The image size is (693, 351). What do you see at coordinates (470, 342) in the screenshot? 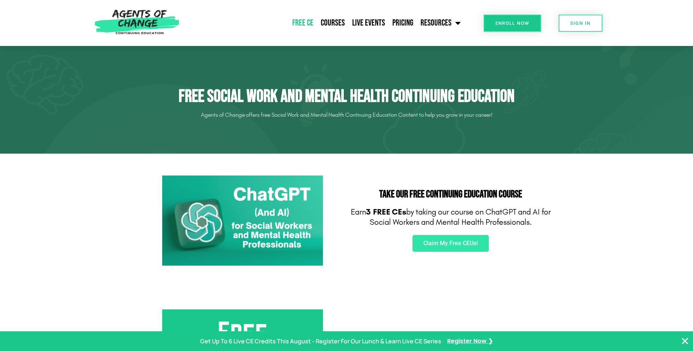
I see `span: Register Now ❯` at bounding box center [470, 342].